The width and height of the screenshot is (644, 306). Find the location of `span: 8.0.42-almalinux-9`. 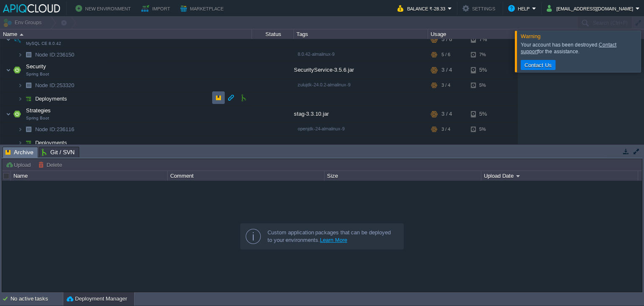

span: 8.0.42-almalinux-9 is located at coordinates (316, 54).